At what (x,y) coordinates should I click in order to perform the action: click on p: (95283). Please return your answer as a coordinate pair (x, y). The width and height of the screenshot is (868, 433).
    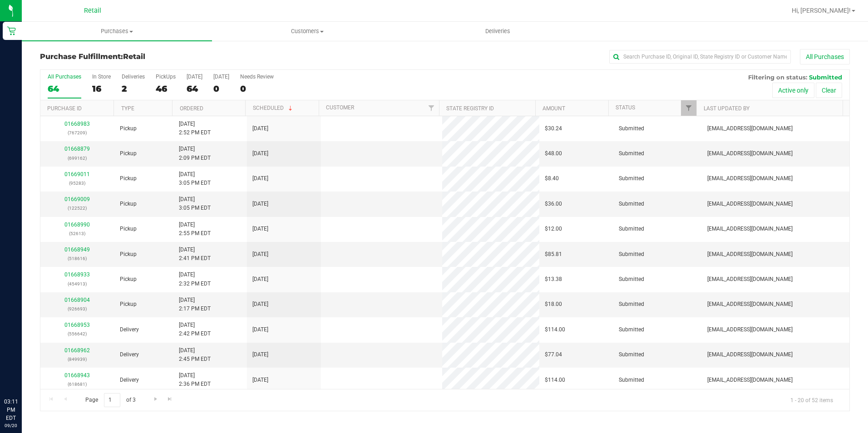
    Looking at the image, I should click on (77, 183).